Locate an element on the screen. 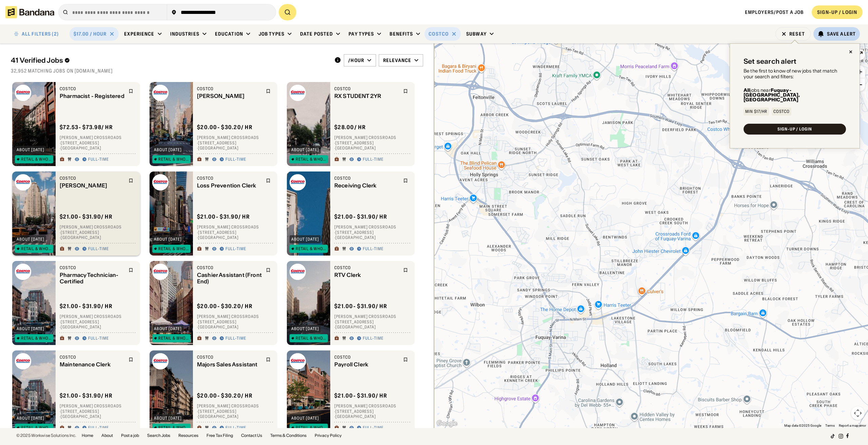  button: Map camera controls is located at coordinates (858, 414).